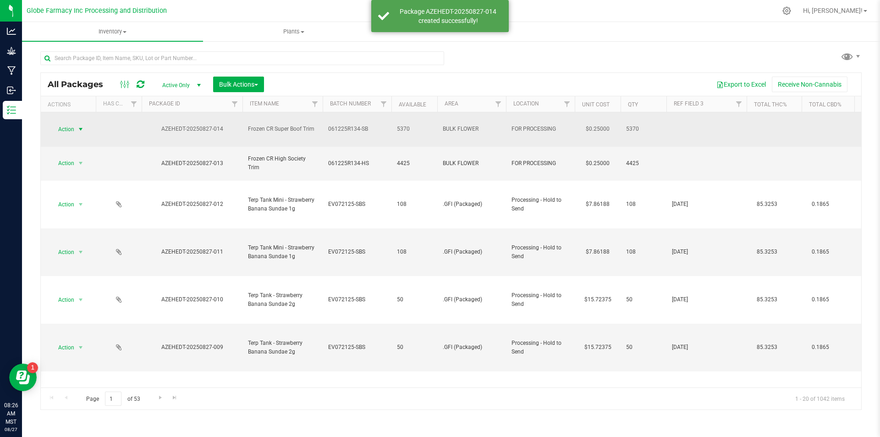 This screenshot has height=437, width=880. Describe the element at coordinates (97, 11) in the screenshot. I see `span: Globe Farmacy Inc Processing and Distribution` at that location.